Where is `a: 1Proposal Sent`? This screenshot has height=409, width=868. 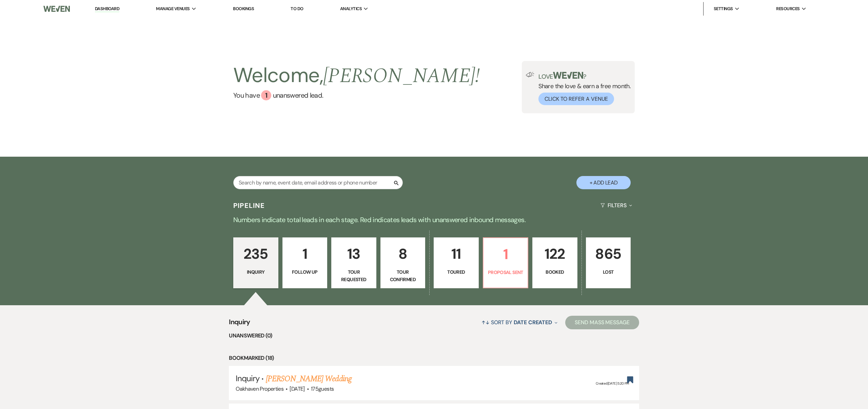 a: 1Proposal Sent is located at coordinates (505, 263).